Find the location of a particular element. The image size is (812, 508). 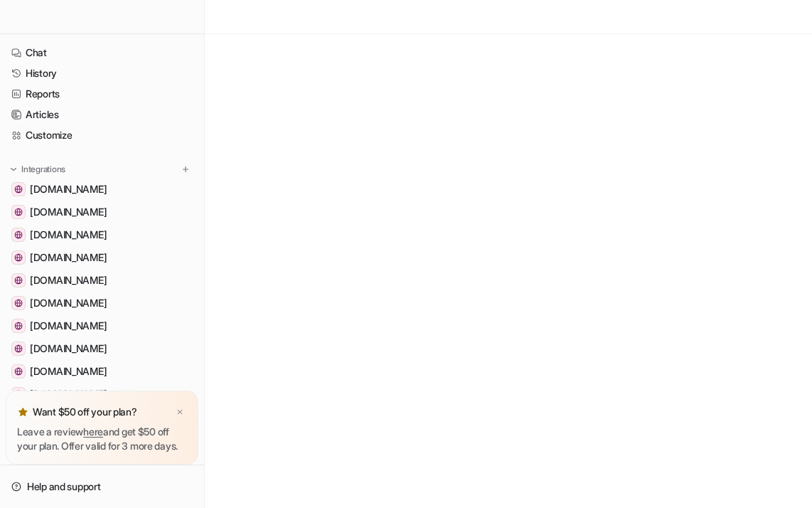

img: x is located at coordinates (180, 411).